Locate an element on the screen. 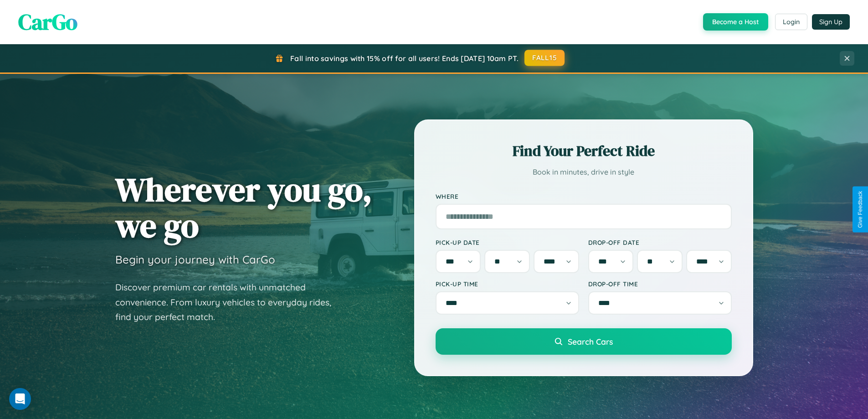  label: Where is located at coordinates (583, 196).